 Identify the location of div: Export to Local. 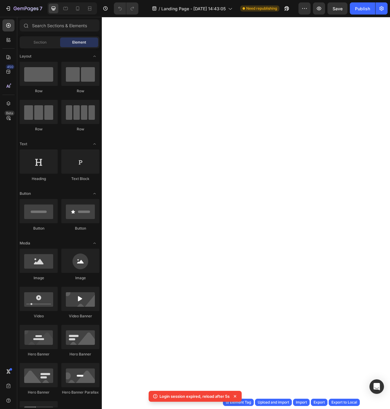
(344, 402).